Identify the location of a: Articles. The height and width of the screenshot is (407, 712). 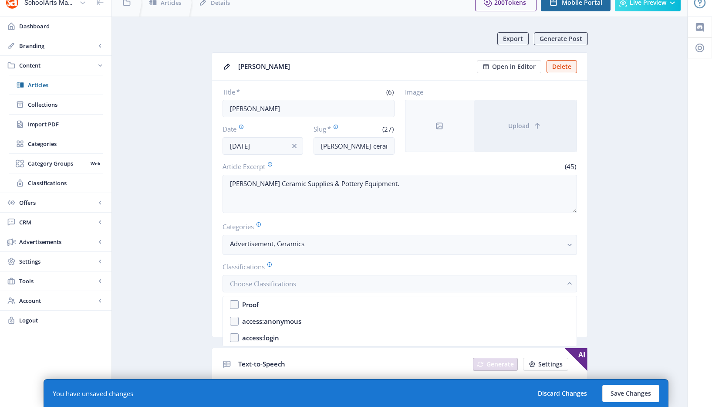
(56, 85).